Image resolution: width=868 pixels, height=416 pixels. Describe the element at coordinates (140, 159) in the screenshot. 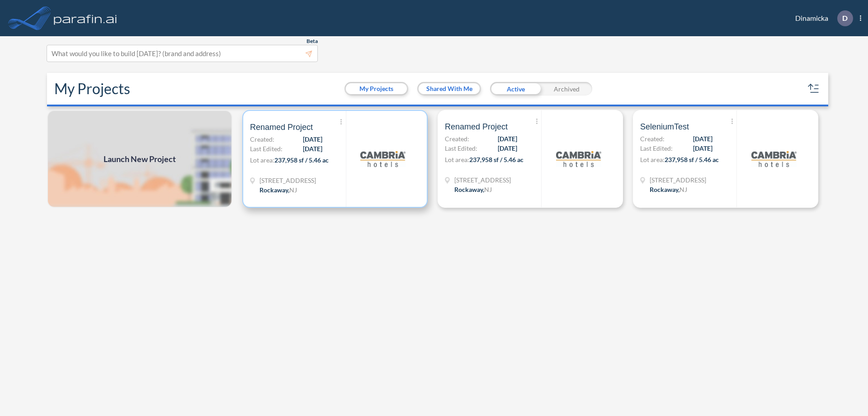

I see `img: add` at that location.